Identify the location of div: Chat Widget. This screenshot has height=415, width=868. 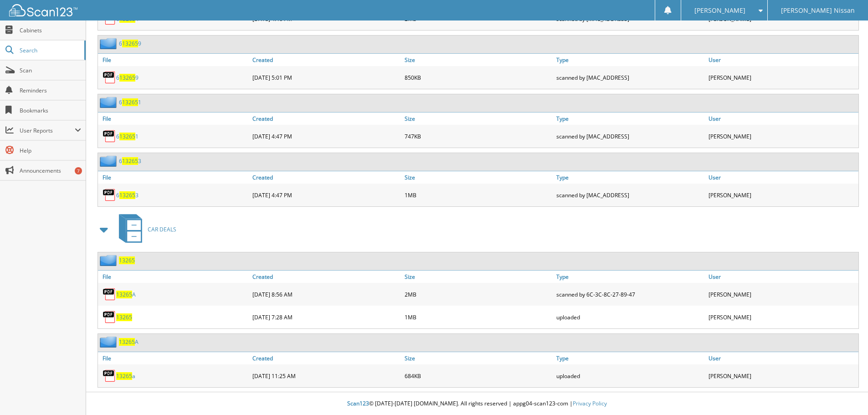
(845, 393).